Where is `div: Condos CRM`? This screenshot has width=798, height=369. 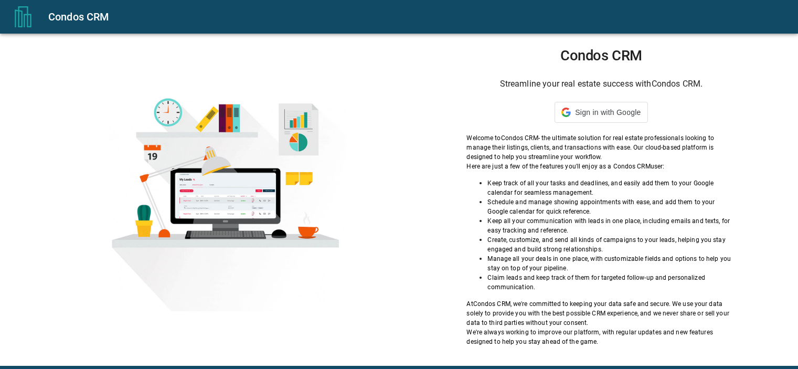
div: Condos CRM is located at coordinates (417, 17).